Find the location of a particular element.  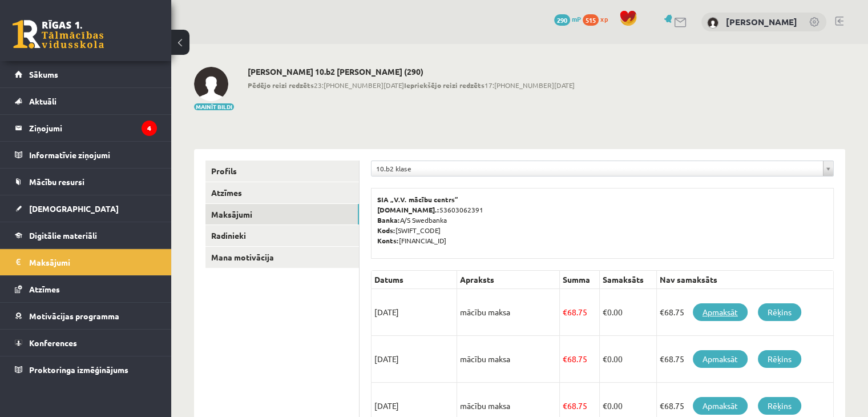

a: Profils is located at coordinates (282, 171).